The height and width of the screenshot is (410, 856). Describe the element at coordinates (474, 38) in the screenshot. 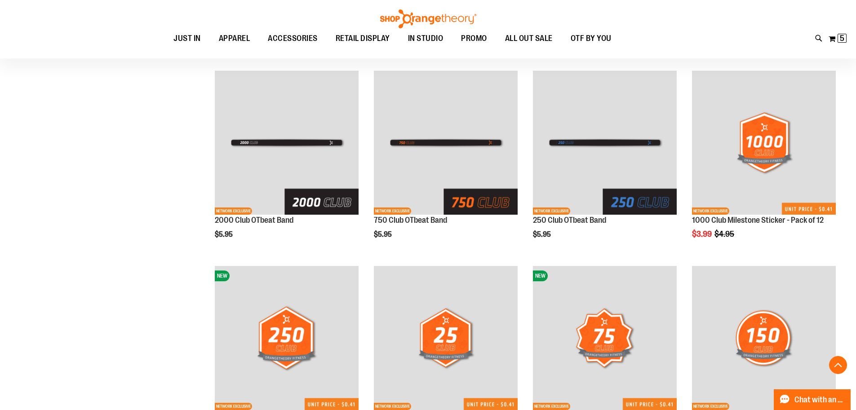

I see `span: PROMO` at that location.